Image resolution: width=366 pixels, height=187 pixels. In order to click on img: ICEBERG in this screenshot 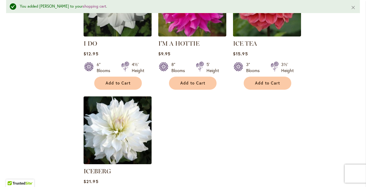, I will do `click(117, 130)`.